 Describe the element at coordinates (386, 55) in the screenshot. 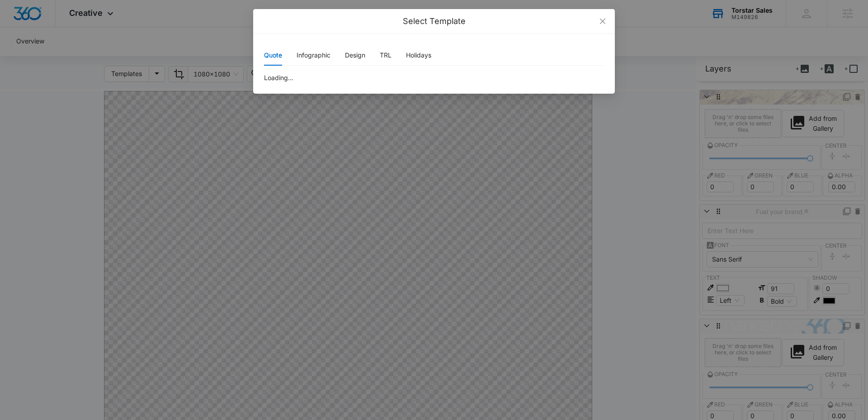

I see `div: TRL` at that location.